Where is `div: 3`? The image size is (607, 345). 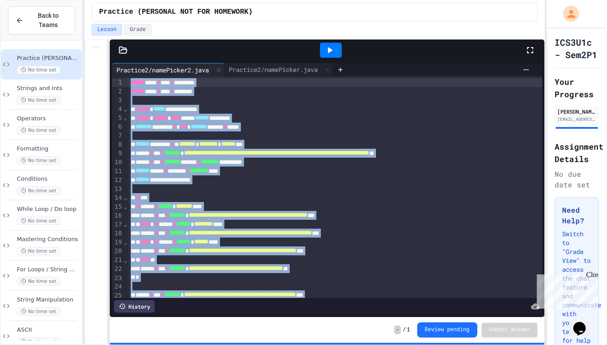
div: 3 is located at coordinates (117, 100).